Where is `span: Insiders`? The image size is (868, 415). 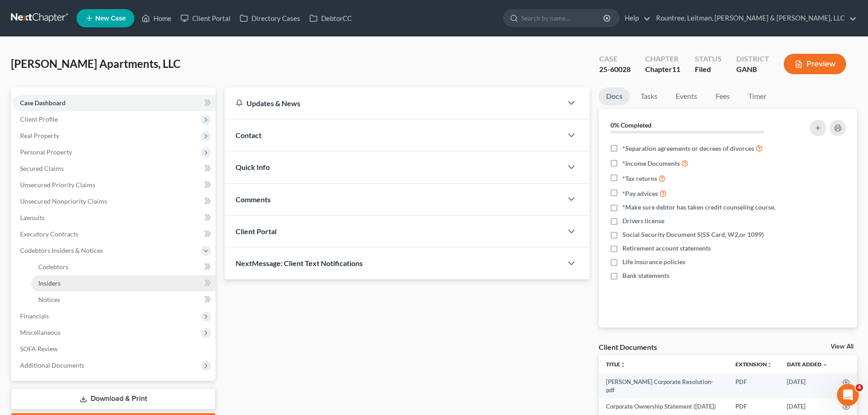 span: Insiders is located at coordinates (49, 283).